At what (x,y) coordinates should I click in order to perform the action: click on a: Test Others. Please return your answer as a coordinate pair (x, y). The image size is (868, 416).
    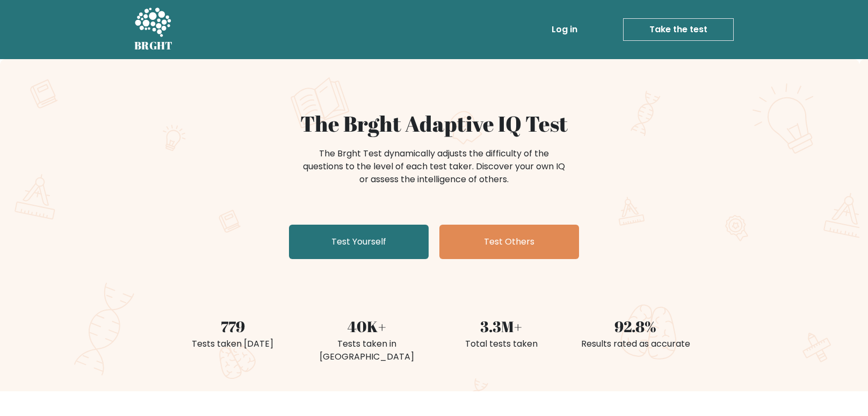
    Looking at the image, I should click on (509, 242).